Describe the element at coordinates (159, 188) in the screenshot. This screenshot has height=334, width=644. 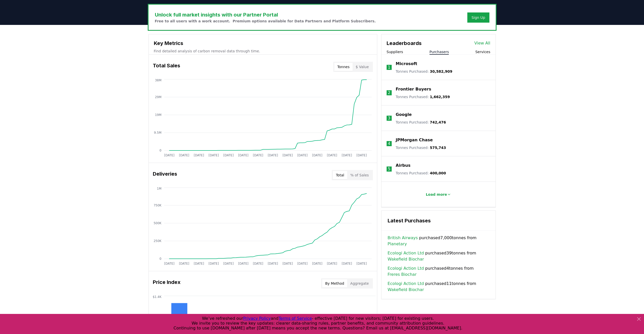
I see `tspan: 1M` at that location.